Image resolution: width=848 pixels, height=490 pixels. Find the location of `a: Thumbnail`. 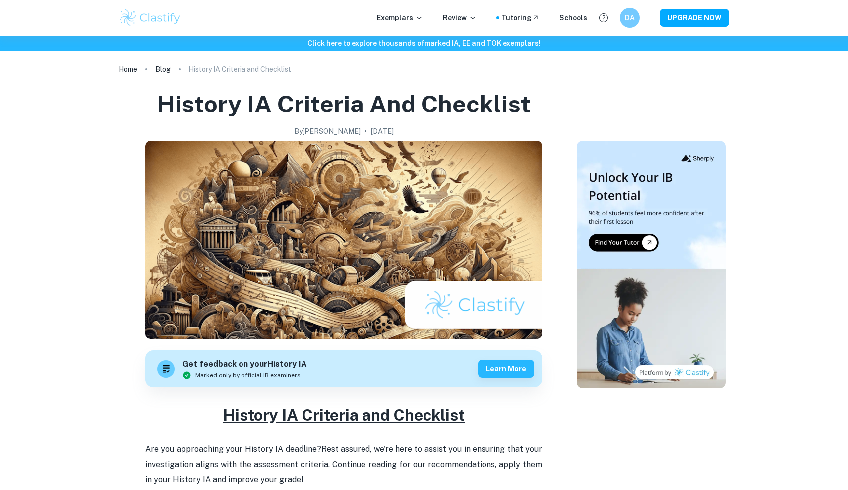

a: Thumbnail is located at coordinates (651, 265).